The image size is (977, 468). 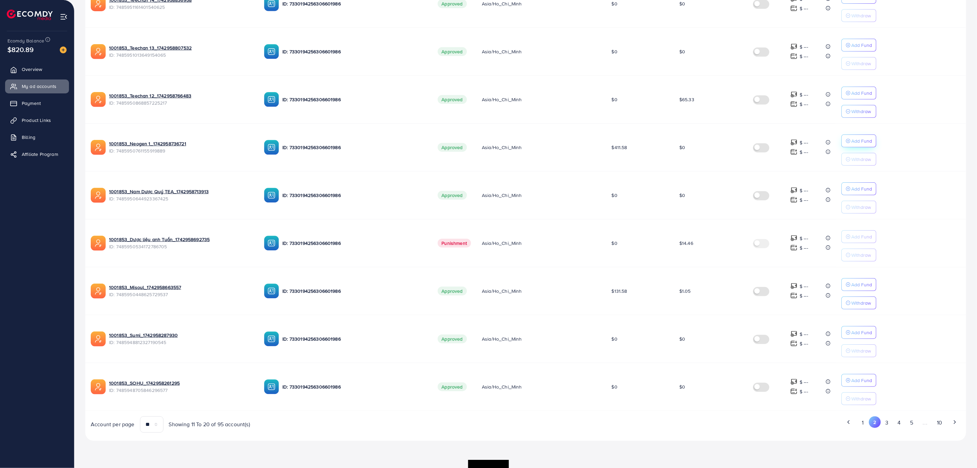 I want to click on span: ID: 7485948812327190545, so click(x=181, y=342).